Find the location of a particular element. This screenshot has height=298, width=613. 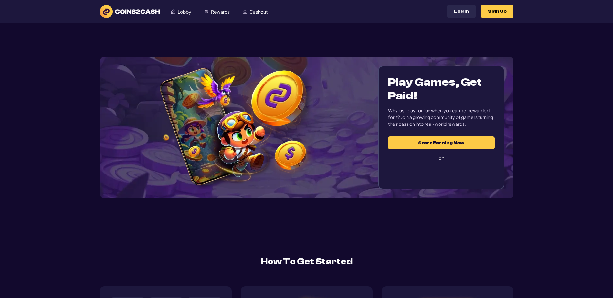

button: Log In is located at coordinates (461, 11).